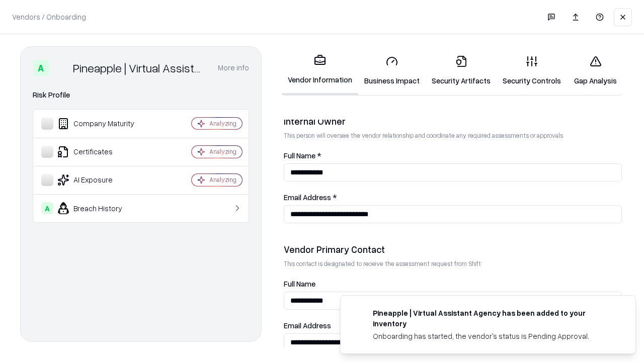 The image size is (644, 362). Describe the element at coordinates (453, 121) in the screenshot. I see `div: Internal Owner` at that location.